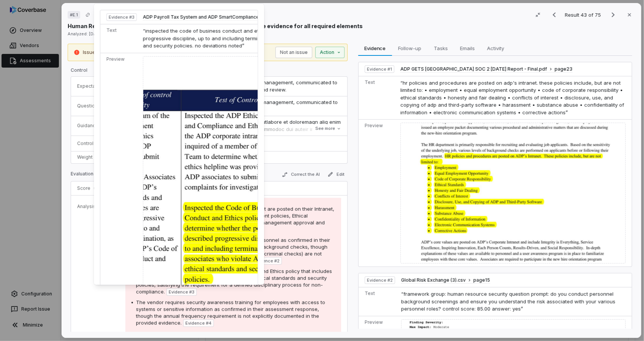 Image resolution: width=644 pixels, height=341 pixels. Describe the element at coordinates (512, 98) in the screenshot. I see `span: “hr policies and procedures are posted on adp's intranet. these policies include, but are not lim...` at that location.